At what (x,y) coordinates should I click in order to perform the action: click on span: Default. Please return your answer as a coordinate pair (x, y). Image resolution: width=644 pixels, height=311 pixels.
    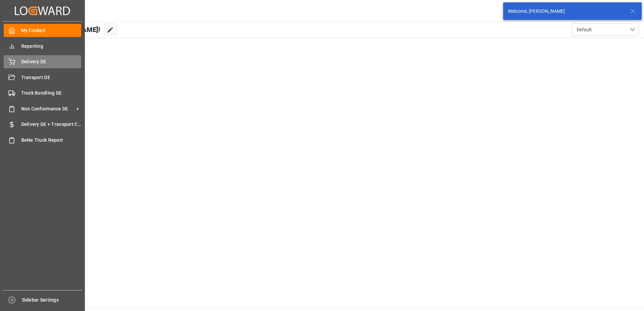
    Looking at the image, I should click on (584, 30).